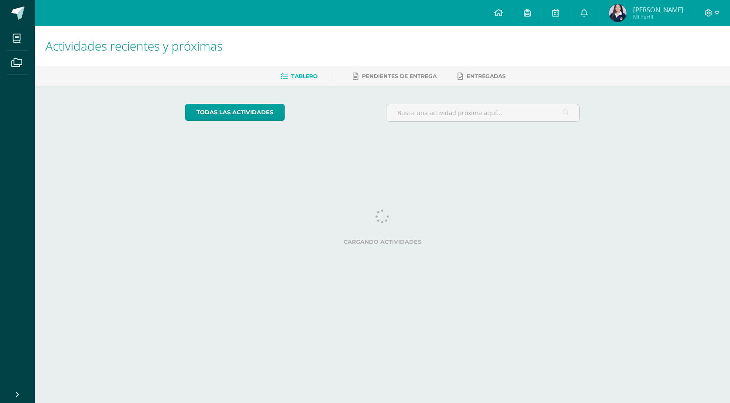  I want to click on span: Mi Perfil, so click(658, 17).